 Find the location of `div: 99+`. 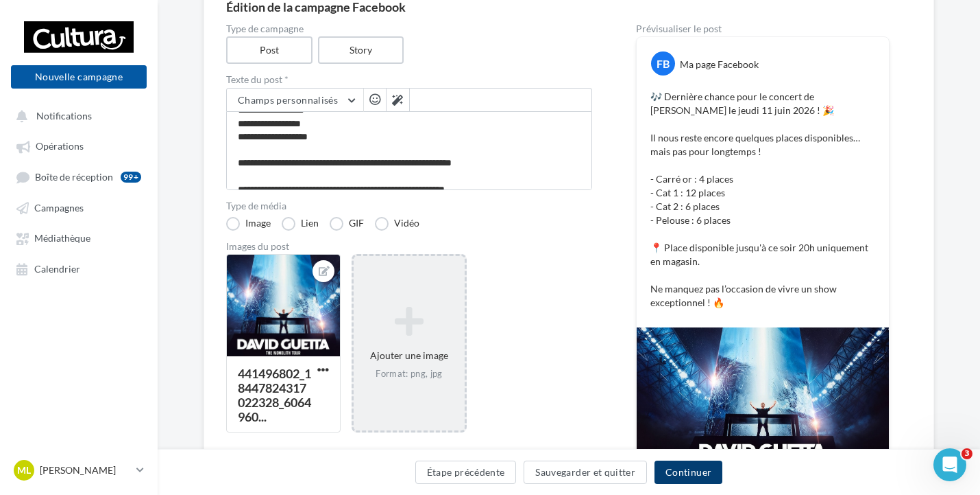

div: 99+ is located at coordinates (131, 177).